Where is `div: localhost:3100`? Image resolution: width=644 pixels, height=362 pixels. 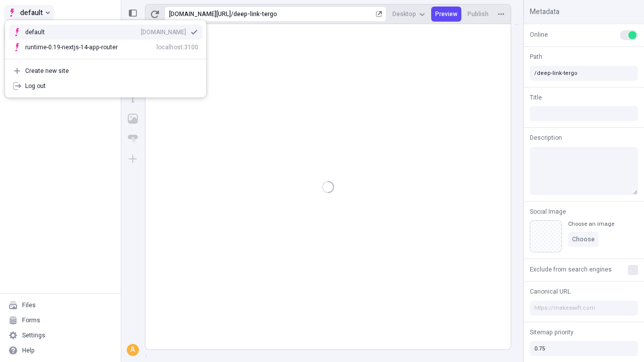 div: localhost:3100 is located at coordinates (177, 47).